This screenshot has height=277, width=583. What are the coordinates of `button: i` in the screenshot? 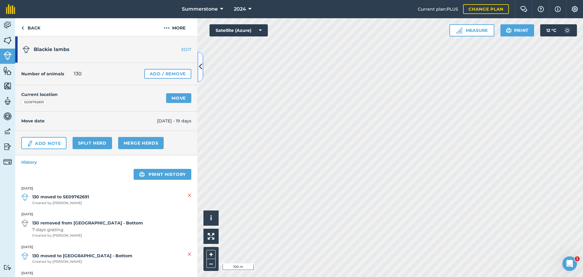 It's located at (211, 218).